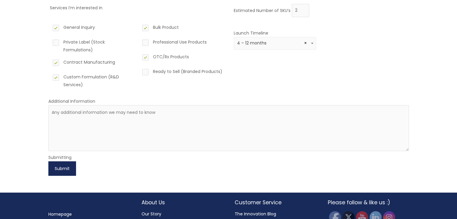 This screenshot has width=457, height=219. Describe the element at coordinates (182, 58) in the screenshot. I see `label: OTC/Rx Products` at that location.